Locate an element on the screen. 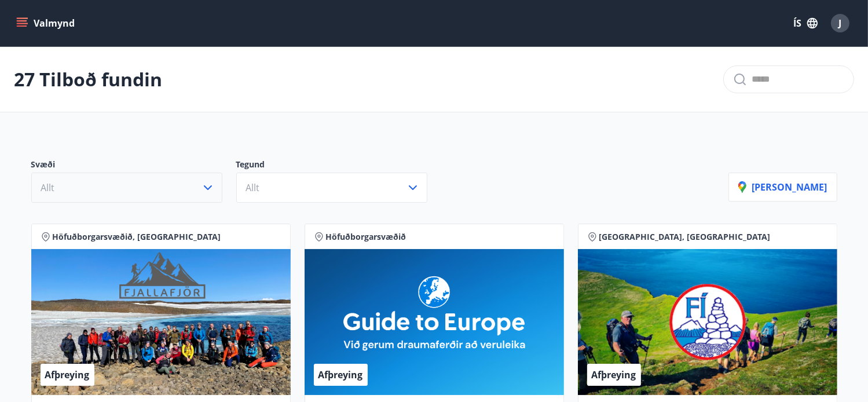 This screenshot has height=402, width=868. p: Tegund is located at coordinates (338, 166).